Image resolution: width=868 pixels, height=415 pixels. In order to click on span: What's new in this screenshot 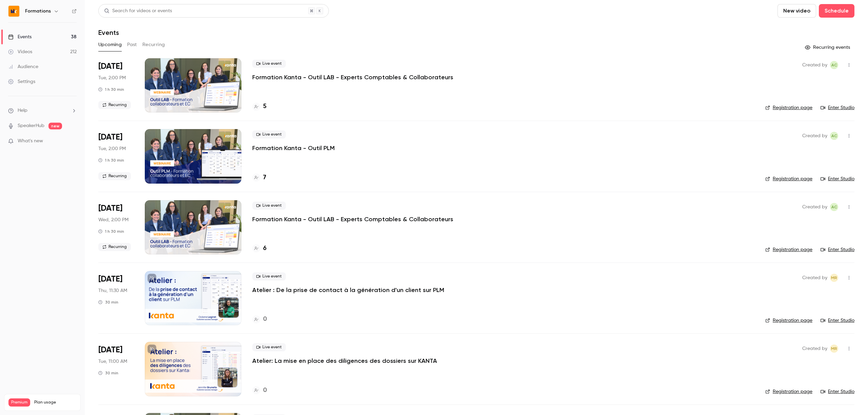, I will do `click(30, 141)`.